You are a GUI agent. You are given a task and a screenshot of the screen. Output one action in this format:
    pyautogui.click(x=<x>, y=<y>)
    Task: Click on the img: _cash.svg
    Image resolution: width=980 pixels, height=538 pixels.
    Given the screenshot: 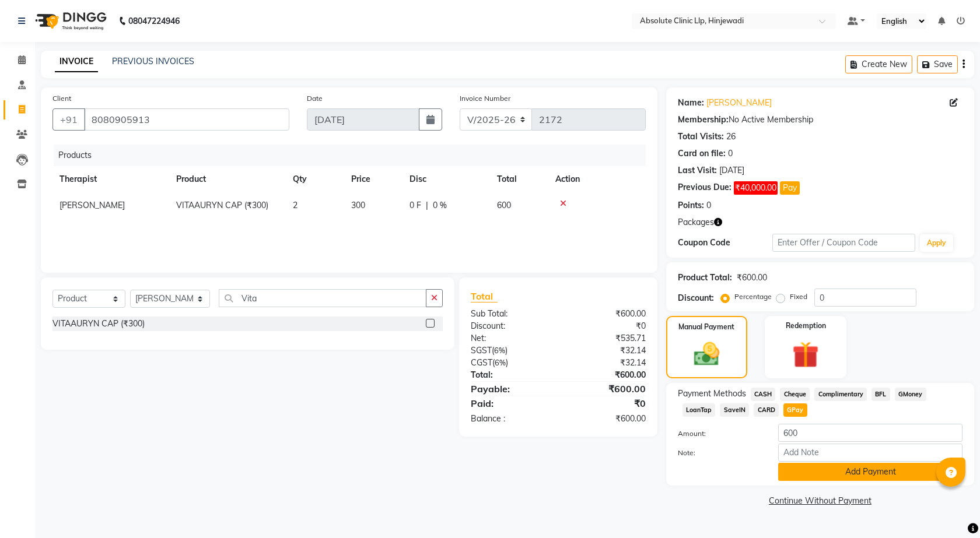 What is the action you would take?
    pyautogui.click(x=707, y=354)
    